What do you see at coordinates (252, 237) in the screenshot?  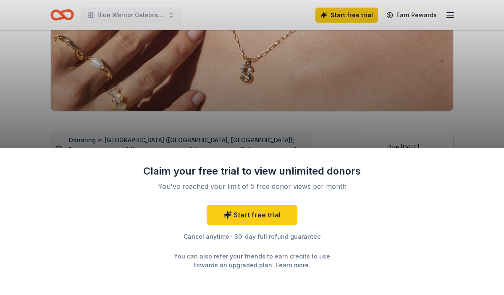 I see `div: Cancel anytime · 30-day full refund guarantee` at bounding box center [252, 237].